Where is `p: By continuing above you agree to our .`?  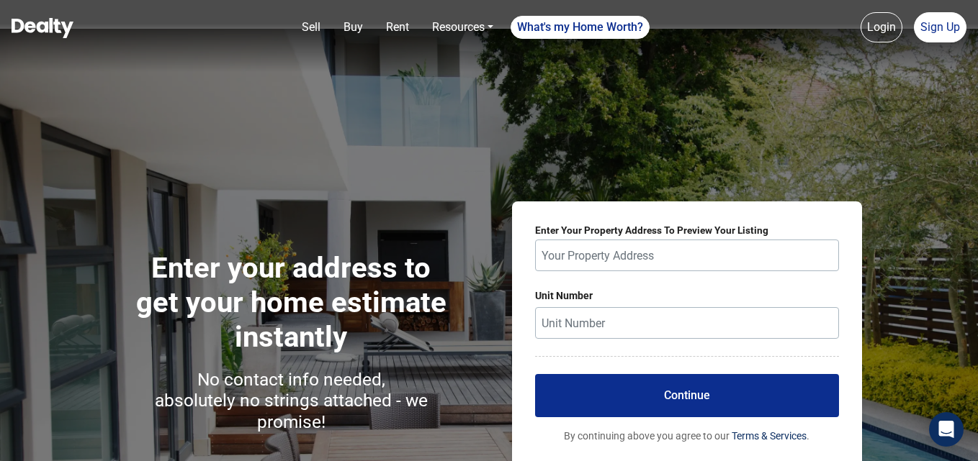
p: By continuing above you agree to our . is located at coordinates (686, 436).